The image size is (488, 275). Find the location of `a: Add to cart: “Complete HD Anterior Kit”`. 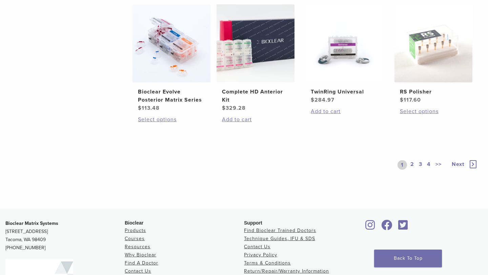

a: Add to cart: “Complete HD Anterior Kit” is located at coordinates (255, 120).